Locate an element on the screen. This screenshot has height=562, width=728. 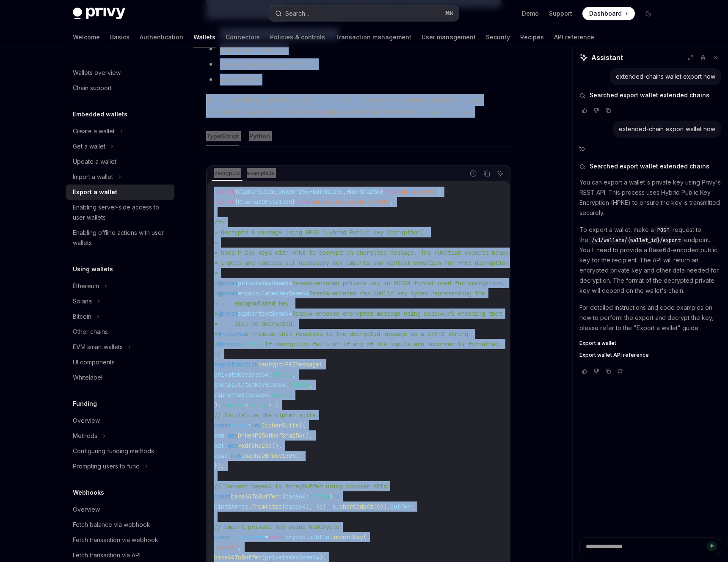
button: Toggle dark mode is located at coordinates (648, 14).